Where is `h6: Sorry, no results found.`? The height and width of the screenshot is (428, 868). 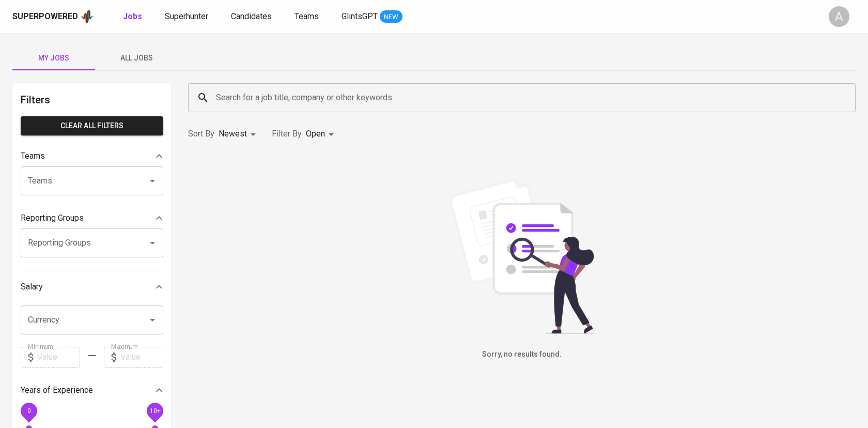
h6: Sorry, no results found. is located at coordinates (522, 354).